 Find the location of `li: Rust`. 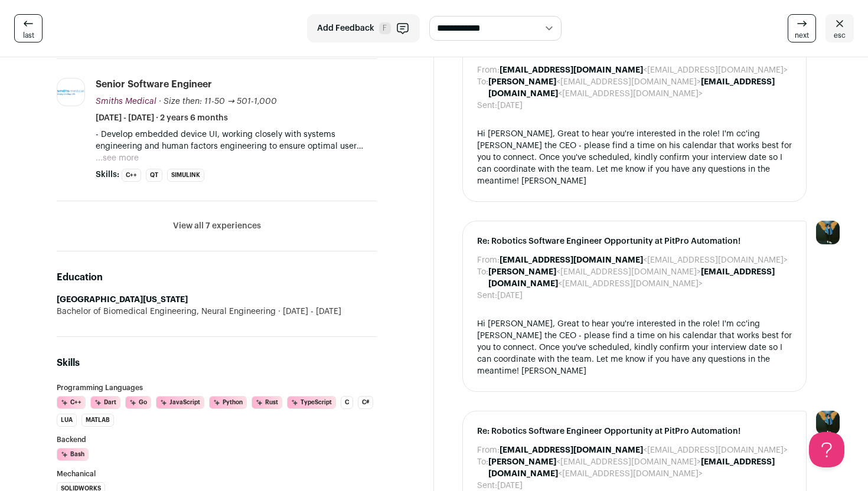

li: Rust is located at coordinates (267, 403).